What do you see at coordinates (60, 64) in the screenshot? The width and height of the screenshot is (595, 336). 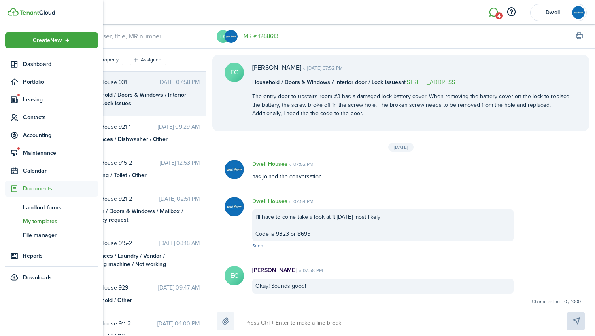 I see `span: Dashboard` at bounding box center [60, 64].